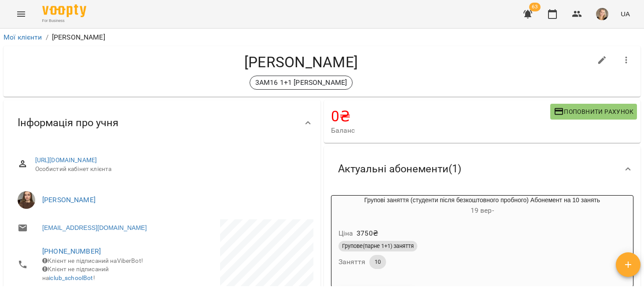 The image size is (644, 291). Describe the element at coordinates (64, 21) in the screenshot. I see `span: For Business` at that location.